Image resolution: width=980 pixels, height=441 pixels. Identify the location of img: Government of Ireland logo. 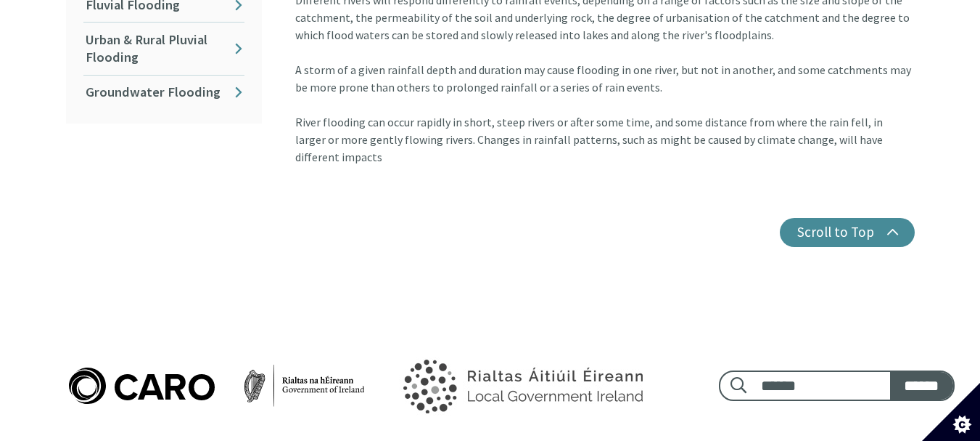
(521, 386).